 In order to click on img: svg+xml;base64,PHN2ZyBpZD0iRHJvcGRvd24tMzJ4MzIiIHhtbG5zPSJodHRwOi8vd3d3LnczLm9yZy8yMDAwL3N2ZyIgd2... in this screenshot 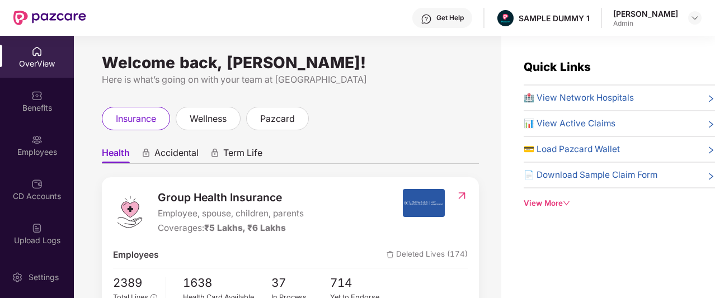, I will do `click(695, 18)`.